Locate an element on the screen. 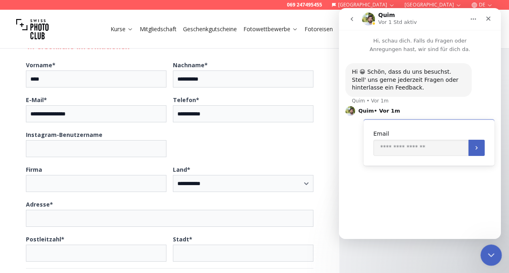 The width and height of the screenshot is (509, 273). a: Fotowettbewerbe is located at coordinates (271, 29).